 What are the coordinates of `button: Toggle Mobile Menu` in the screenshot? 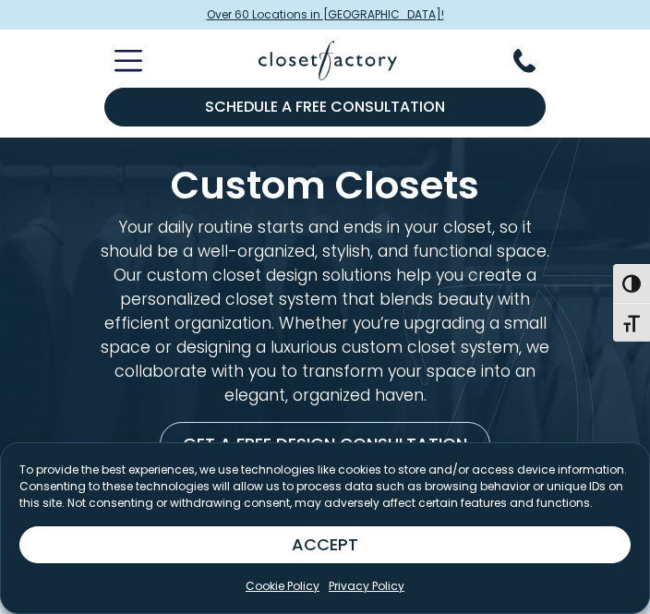 It's located at (117, 61).